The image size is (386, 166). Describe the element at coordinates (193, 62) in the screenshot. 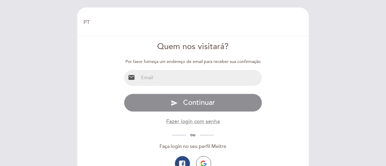

I see `div: Por favor forneça um endereço de email para receber sua confirmação` at that location.